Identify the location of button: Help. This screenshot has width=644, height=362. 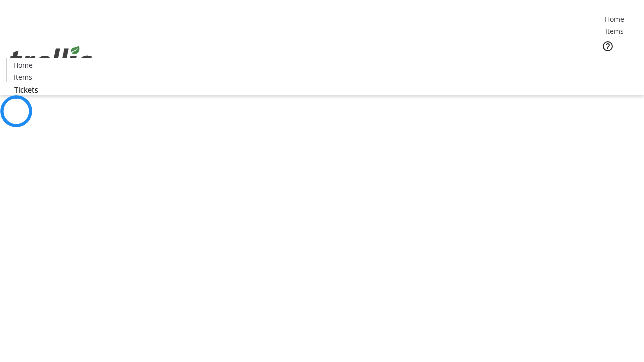
(608, 47).